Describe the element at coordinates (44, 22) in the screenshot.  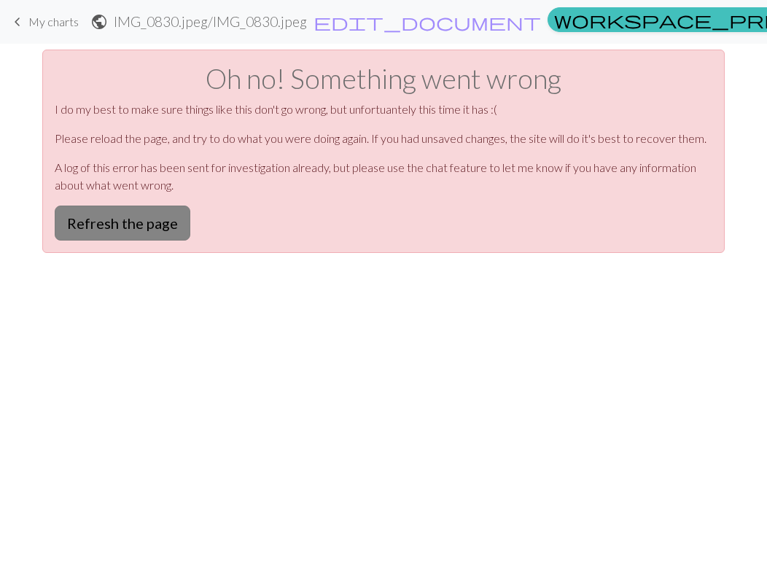
I see `a: My charts` at that location.